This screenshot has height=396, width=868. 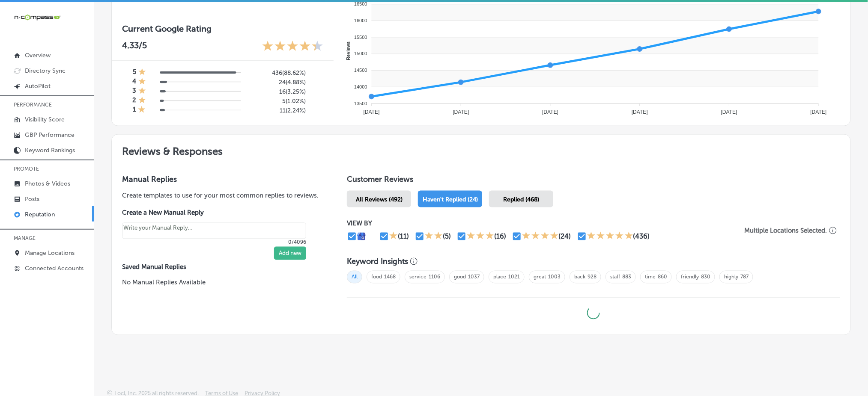 I want to click on a: 830, so click(x=706, y=277).